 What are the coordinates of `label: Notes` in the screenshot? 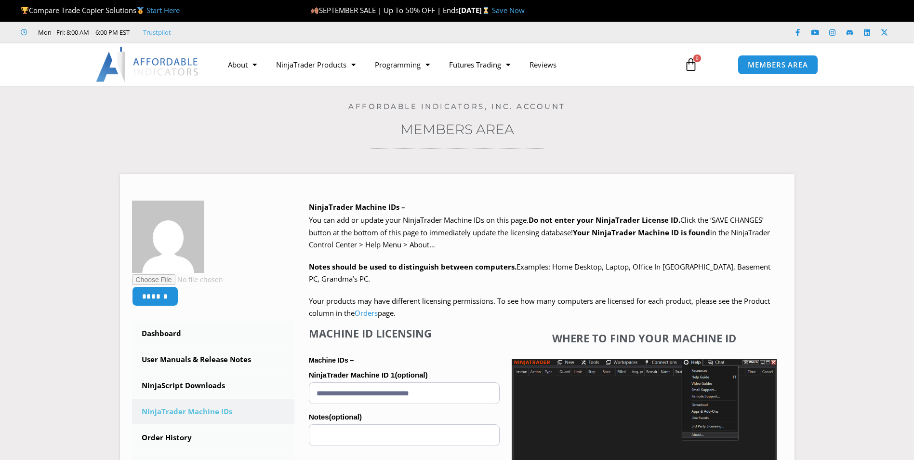 It's located at (404, 417).